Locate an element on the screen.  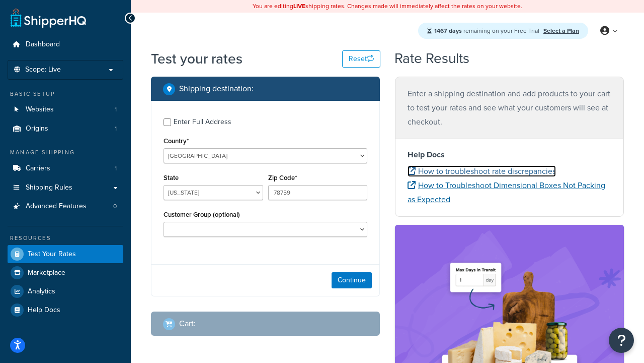
a: Help Docs is located at coordinates (65, 310).